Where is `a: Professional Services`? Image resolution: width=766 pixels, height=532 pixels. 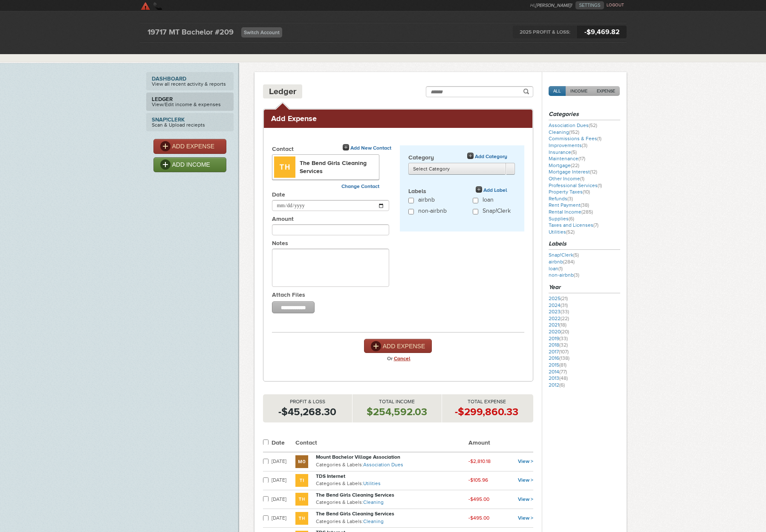 a: Professional Services is located at coordinates (575, 185).